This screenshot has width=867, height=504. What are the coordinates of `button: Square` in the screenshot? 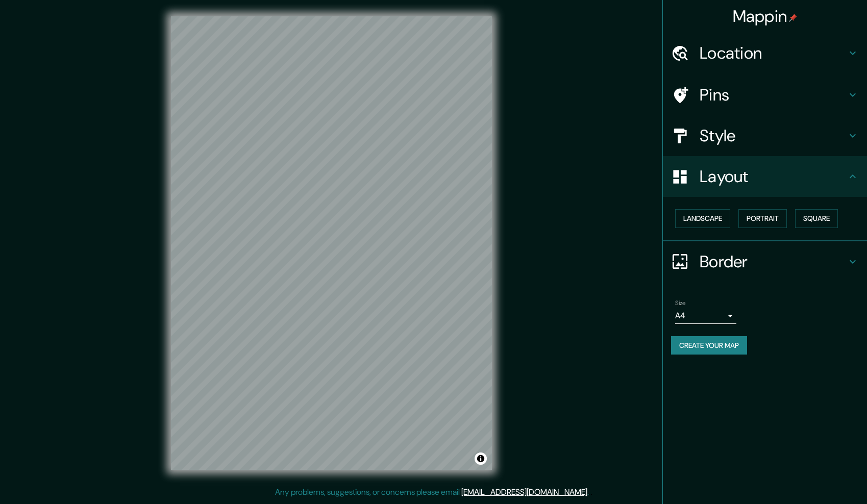 It's located at (817, 218).